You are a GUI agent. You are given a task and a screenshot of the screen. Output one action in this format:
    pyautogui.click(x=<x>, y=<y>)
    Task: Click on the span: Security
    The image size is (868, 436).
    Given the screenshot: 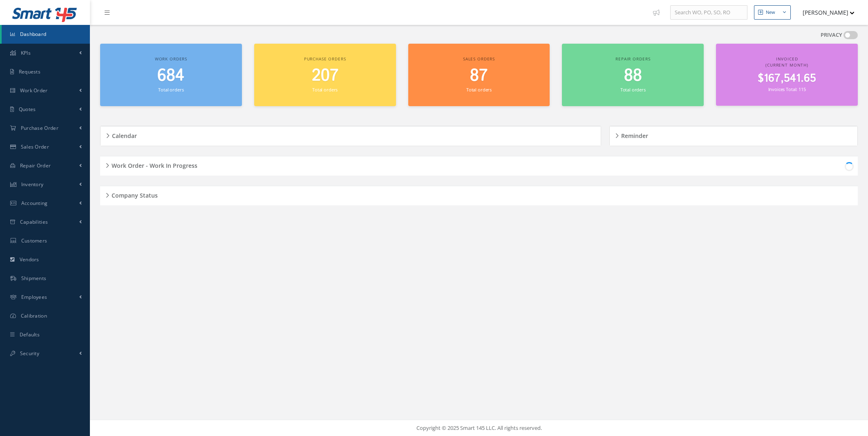 What is the action you would take?
    pyautogui.click(x=30, y=353)
    